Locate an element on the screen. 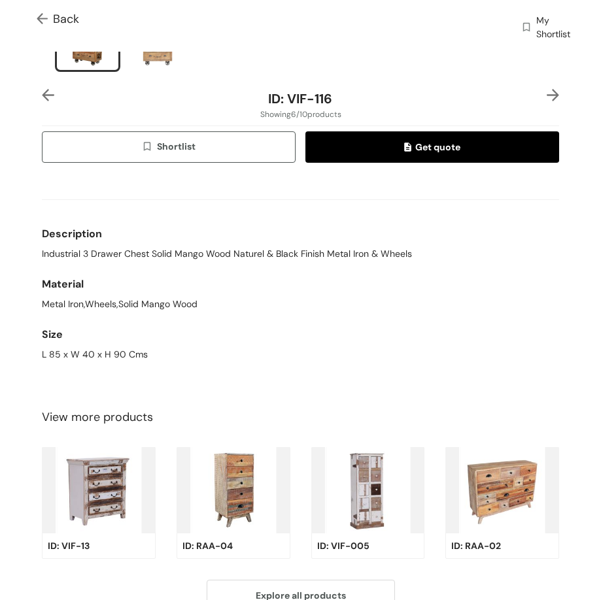 This screenshot has width=601, height=600. img: left is located at coordinates (48, 95).